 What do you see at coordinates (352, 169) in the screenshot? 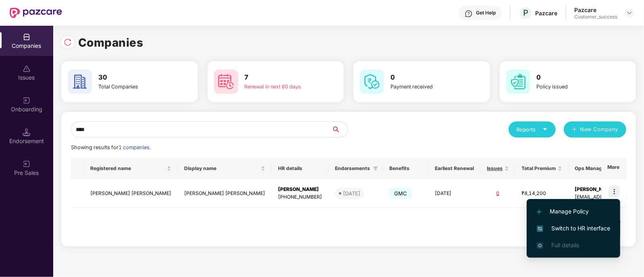
I see `span: Endorsements` at bounding box center [352, 169].